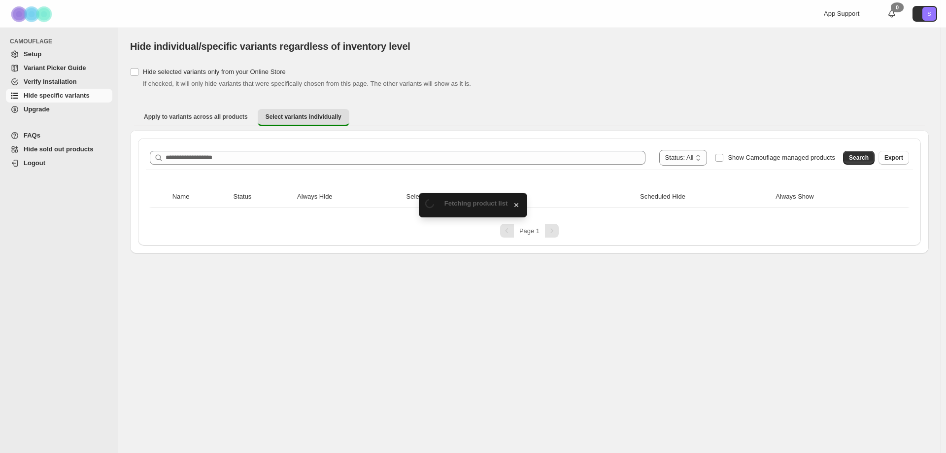 This screenshot has width=946, height=453. I want to click on button: Apply to variants across all products, so click(196, 117).